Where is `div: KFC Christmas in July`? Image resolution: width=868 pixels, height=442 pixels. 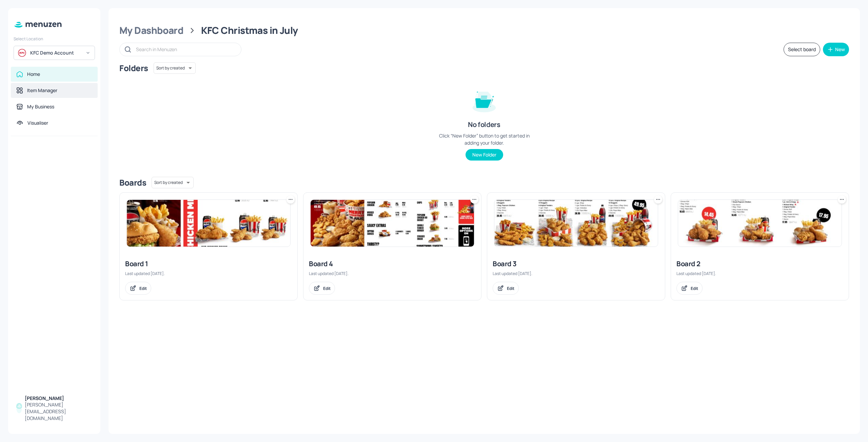
div: KFC Christmas in July is located at coordinates (250, 30).